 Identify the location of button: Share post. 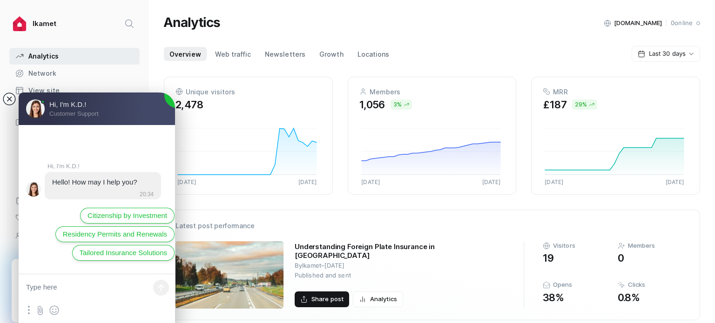
(322, 300).